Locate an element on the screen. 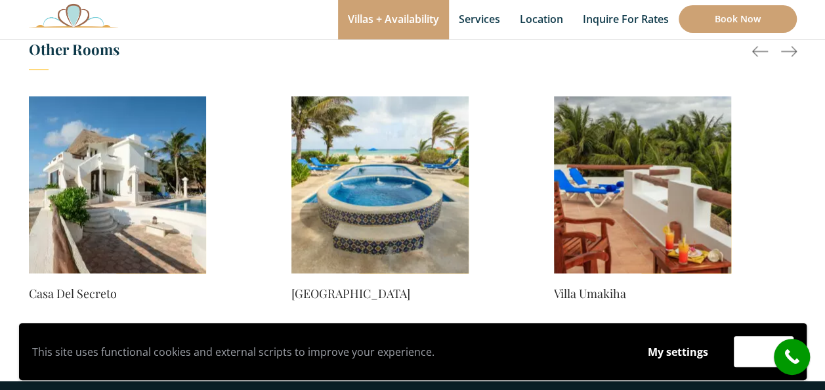 This screenshot has width=825, height=390. a: Casa Del Secreto is located at coordinates (117, 293).